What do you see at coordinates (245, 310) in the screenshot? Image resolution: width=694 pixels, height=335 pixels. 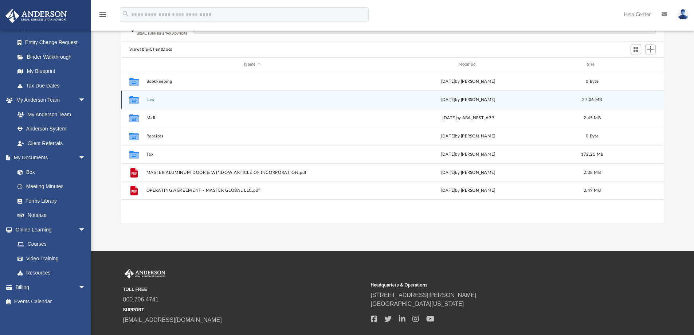 I see `small: SUPPORT` at bounding box center [245, 310].